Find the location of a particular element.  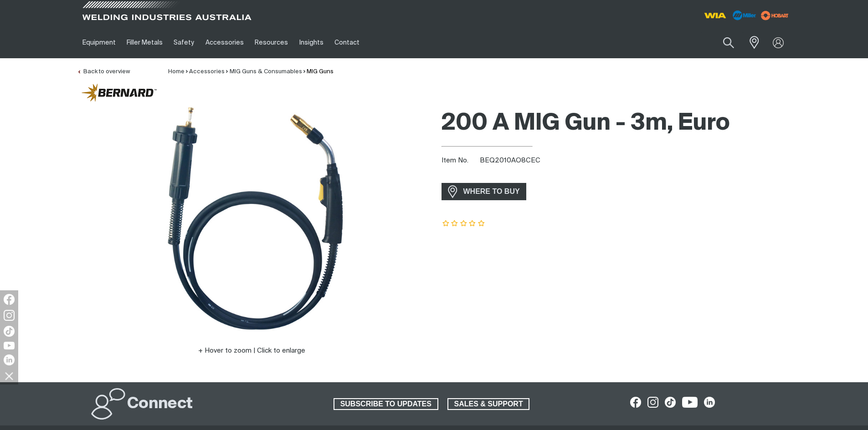

img: YouTube is located at coordinates (9, 345).